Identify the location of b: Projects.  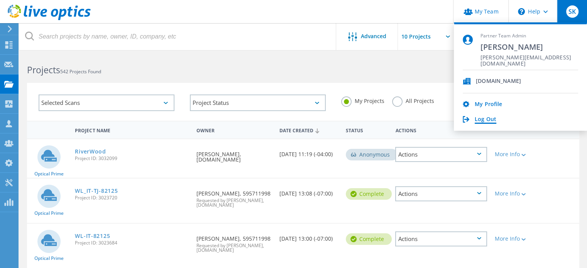
(44, 70).